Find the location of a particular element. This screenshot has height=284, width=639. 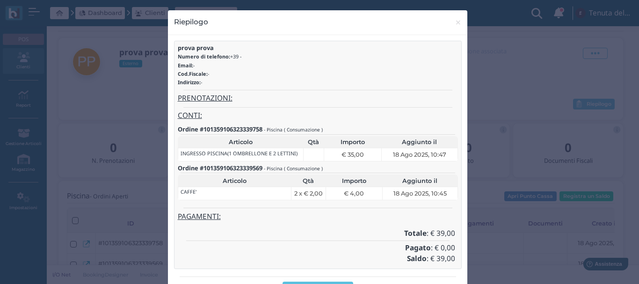

b: Pagato is located at coordinates (418, 248).